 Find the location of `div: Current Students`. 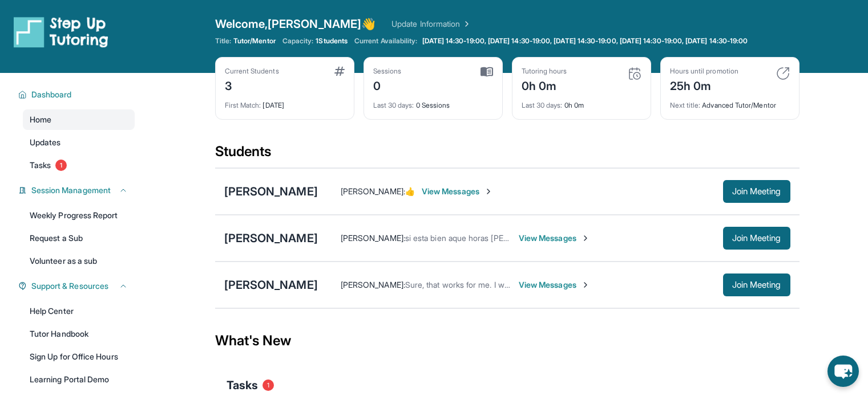

div: Current Students is located at coordinates (251, 72).